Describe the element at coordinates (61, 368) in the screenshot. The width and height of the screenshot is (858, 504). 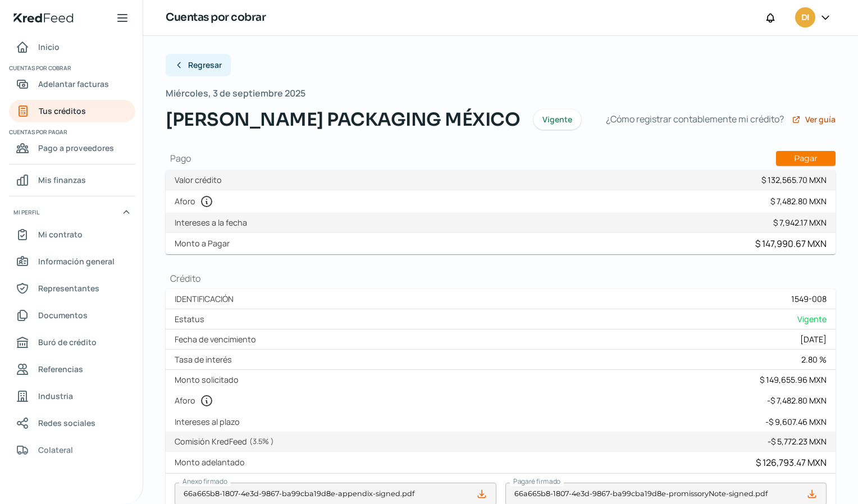
I see `span: Referencias` at that location.